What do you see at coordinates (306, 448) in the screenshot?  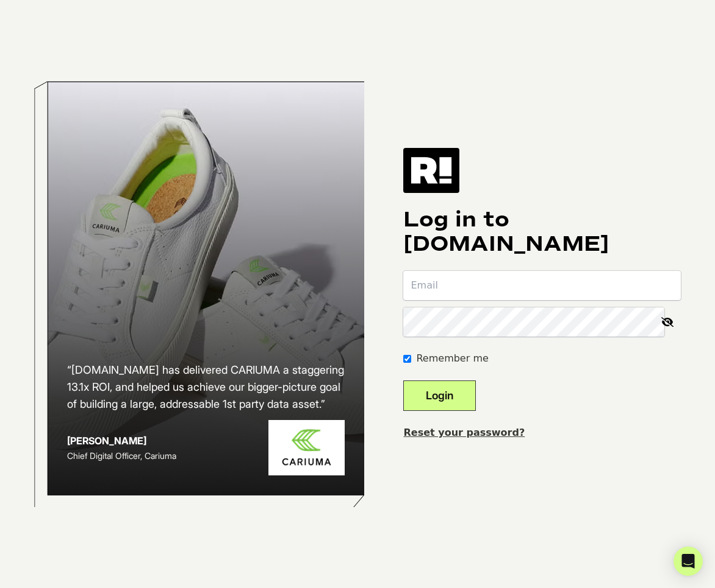 I see `img: Cariuma` at bounding box center [306, 448].